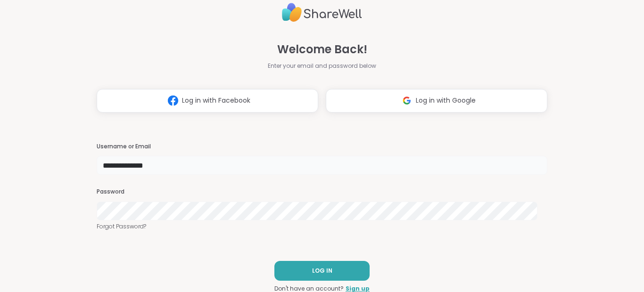  Describe the element at coordinates (322, 146) in the screenshot. I see `h3: Username or Email` at that location.